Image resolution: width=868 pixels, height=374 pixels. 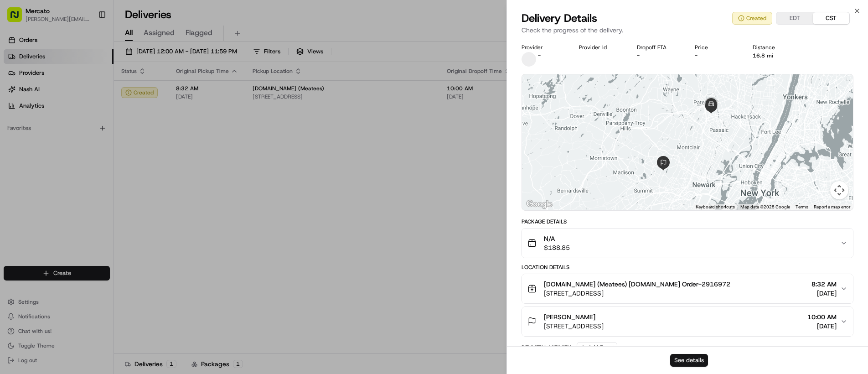 I want to click on div: Location Details, so click(x=687, y=268).